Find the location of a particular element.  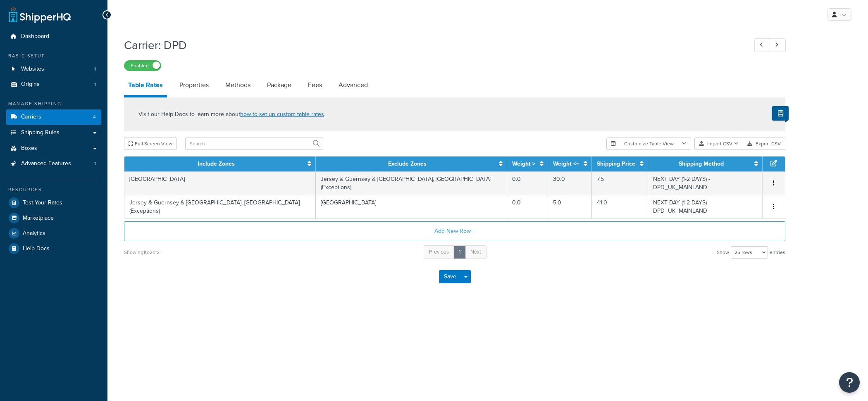

li: Help Docs is located at coordinates (54, 249).